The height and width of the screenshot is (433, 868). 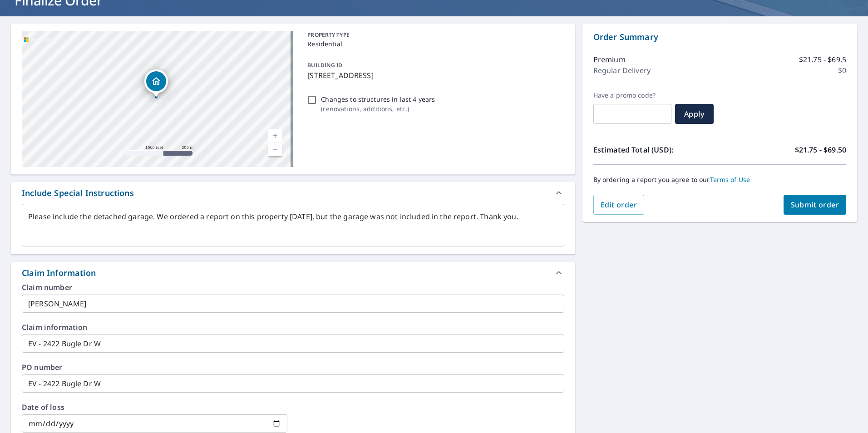 I want to click on label: Date of loss, so click(x=154, y=407).